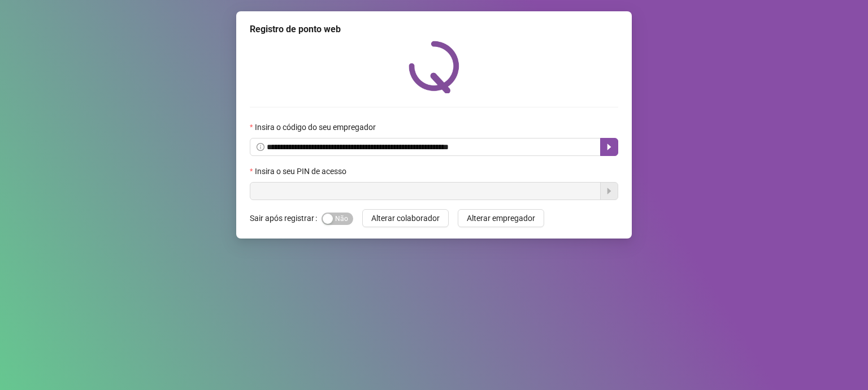 The height and width of the screenshot is (390, 868). I want to click on label: Insira o seu PIN de acesso, so click(302, 171).